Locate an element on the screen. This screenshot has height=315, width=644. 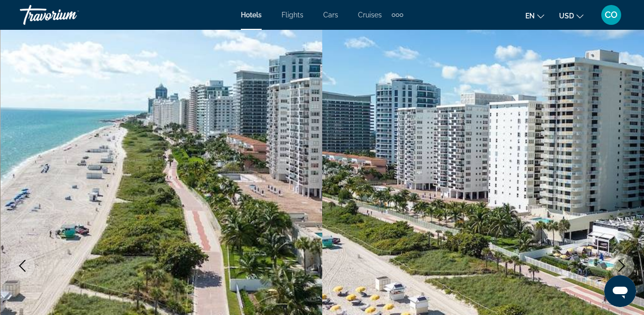
button: Extra navigation items is located at coordinates (397, 15).